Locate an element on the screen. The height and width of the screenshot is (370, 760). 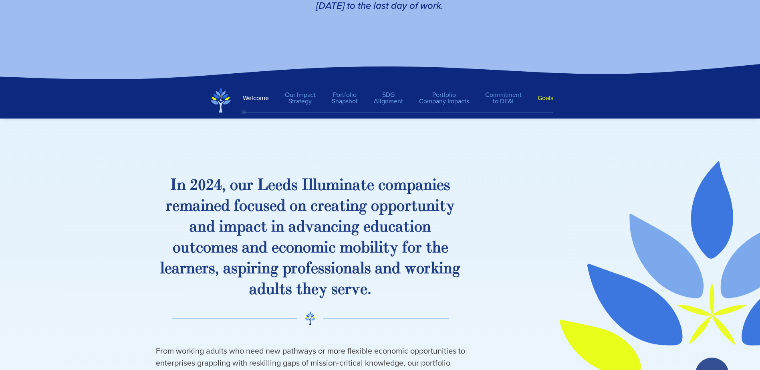
div: L is located at coordinates (262, 185).